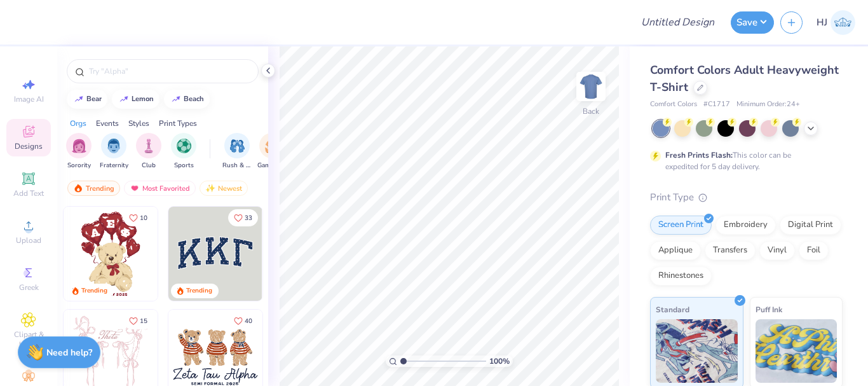 The width and height of the screenshot is (868, 386). Describe the element at coordinates (717, 105) in the screenshot. I see `span: # C1717` at that location.